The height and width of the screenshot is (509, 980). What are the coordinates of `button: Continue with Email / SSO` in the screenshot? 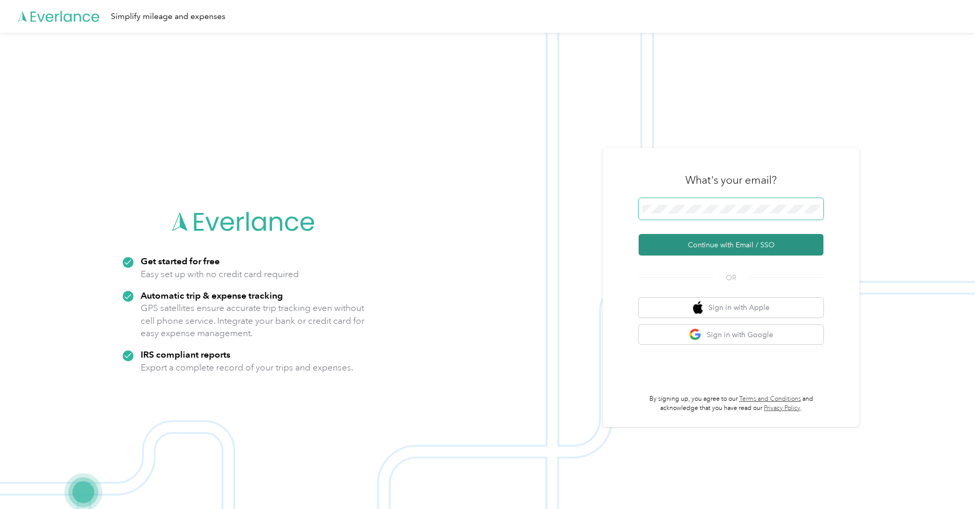 It's located at (731, 245).